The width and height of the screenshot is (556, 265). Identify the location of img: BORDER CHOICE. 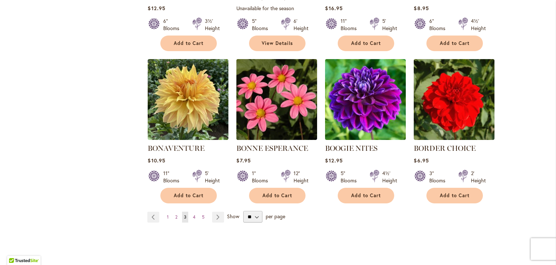
(454, 99).